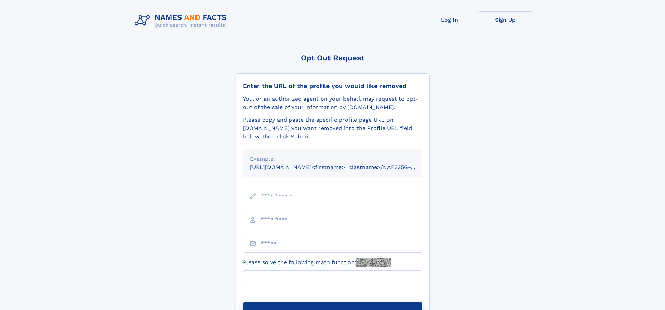 This screenshot has height=310, width=665. I want to click on label: Please solve the following math function:, so click(317, 262).